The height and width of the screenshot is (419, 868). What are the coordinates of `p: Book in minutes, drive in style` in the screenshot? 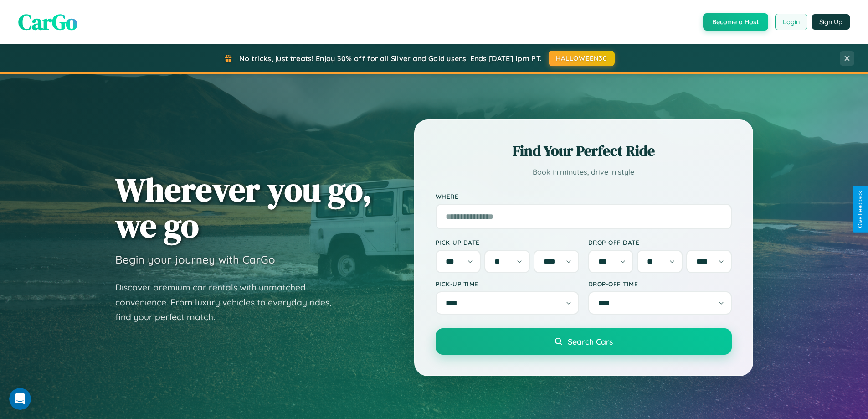 It's located at (583, 172).